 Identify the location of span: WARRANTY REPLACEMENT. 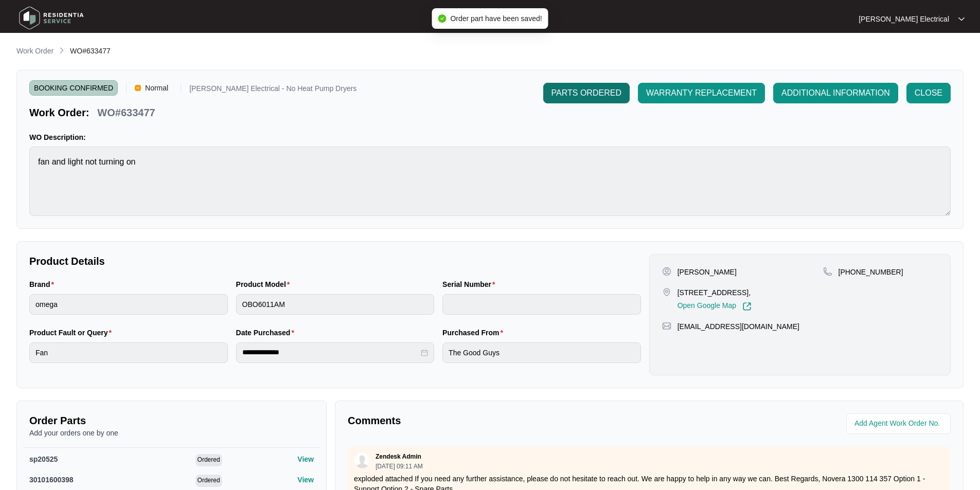
(702, 93).